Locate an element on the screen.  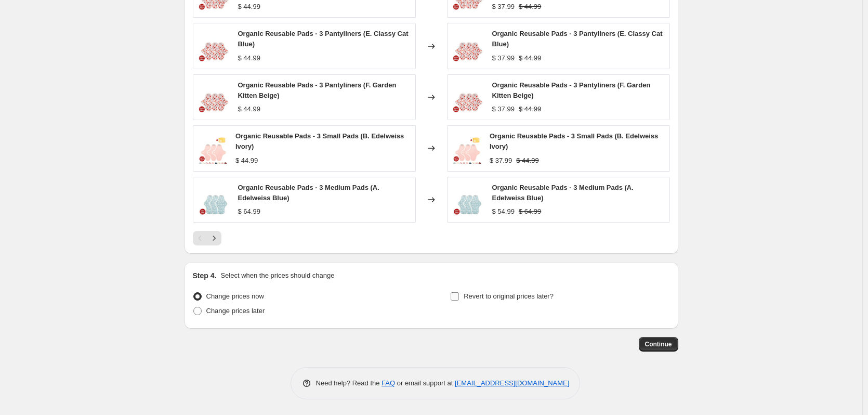
span: Change prices now is located at coordinates (235, 296).